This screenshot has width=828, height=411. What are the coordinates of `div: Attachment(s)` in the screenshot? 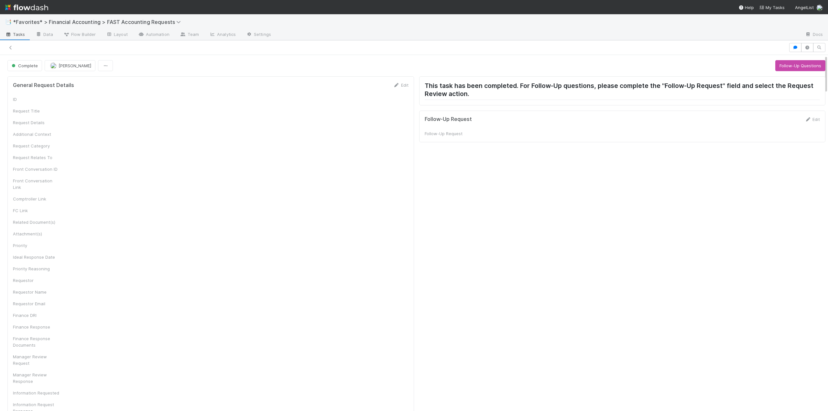 It's located at (37, 234).